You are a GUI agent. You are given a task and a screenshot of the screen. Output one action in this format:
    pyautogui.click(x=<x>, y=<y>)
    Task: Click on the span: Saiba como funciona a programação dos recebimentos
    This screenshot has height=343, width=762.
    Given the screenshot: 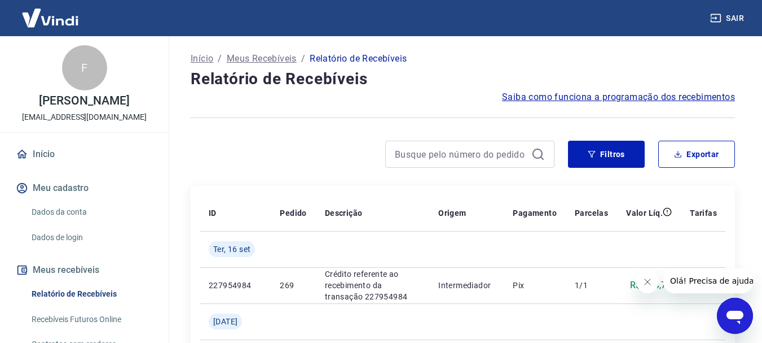 What is the action you would take?
    pyautogui.click(x=619, y=97)
    